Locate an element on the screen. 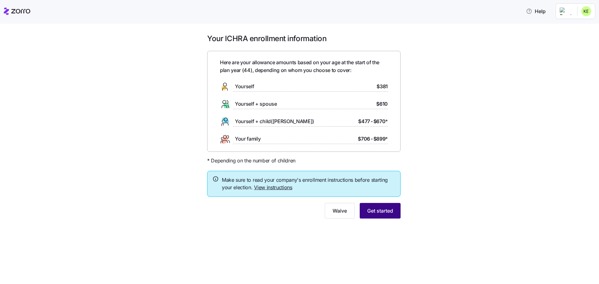 This screenshot has height=284, width=599. button: Waive is located at coordinates (340, 211).